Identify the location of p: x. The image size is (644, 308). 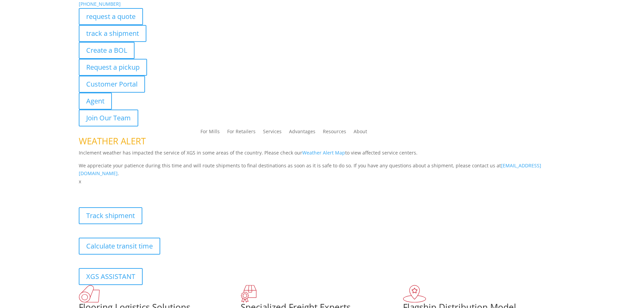
(322, 181).